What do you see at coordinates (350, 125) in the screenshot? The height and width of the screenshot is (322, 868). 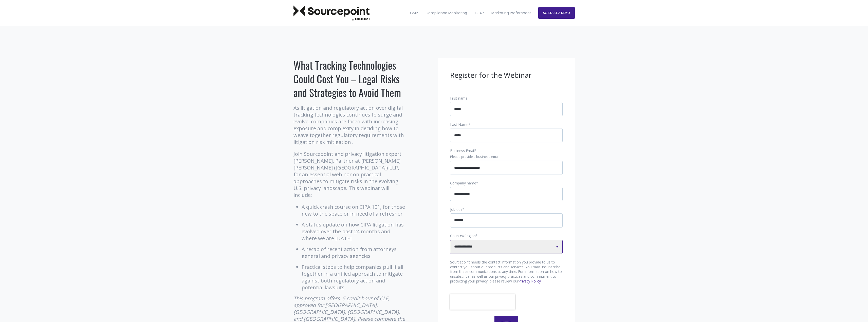 I see `p: As litigation and regulatory action over digital tracking technologies continues to surge and evo...` at bounding box center [350, 125].